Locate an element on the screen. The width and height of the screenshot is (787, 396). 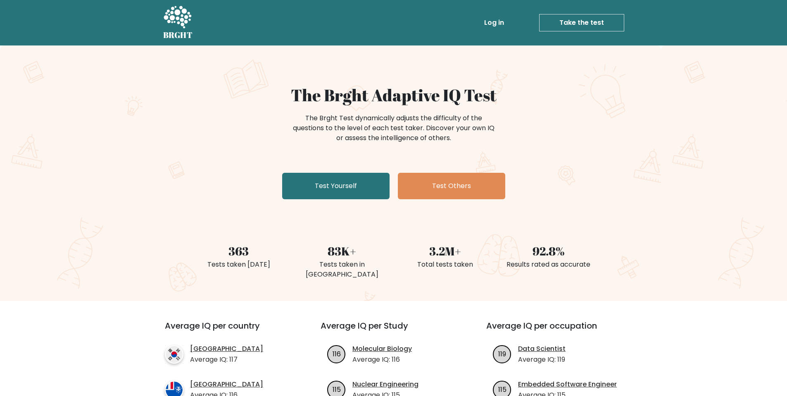
p: Average IQ: 116 is located at coordinates (382, 360).